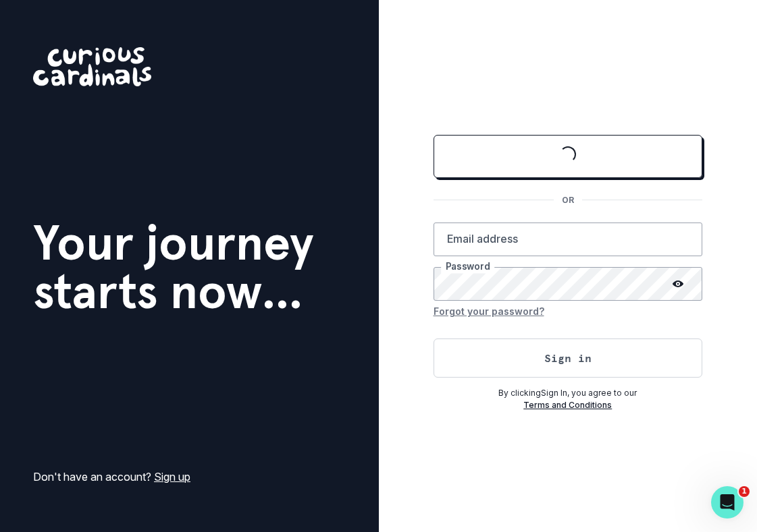 The width and height of the screenshot is (757, 532). I want to click on img: Curious Cardinals Logo, so click(92, 66).